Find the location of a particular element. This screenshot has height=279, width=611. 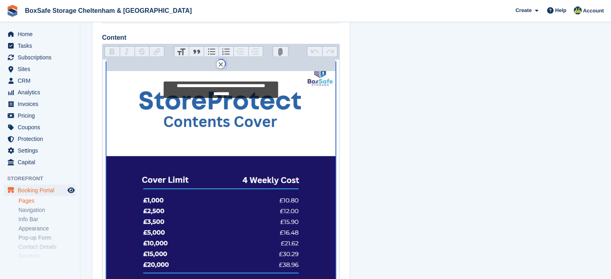

span: Protection is located at coordinates (42, 139).